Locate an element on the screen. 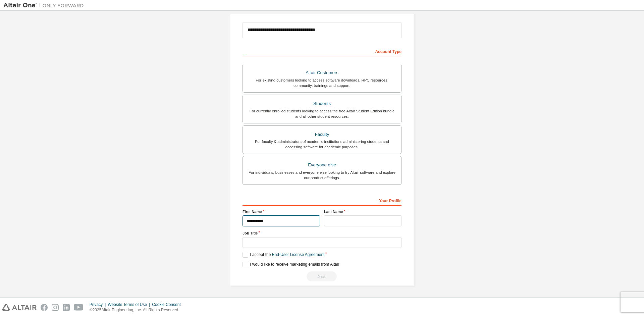 The image size is (644, 317). div: For faculty & administrators of academic institutions administering students and accessing softwa... is located at coordinates (322, 144).